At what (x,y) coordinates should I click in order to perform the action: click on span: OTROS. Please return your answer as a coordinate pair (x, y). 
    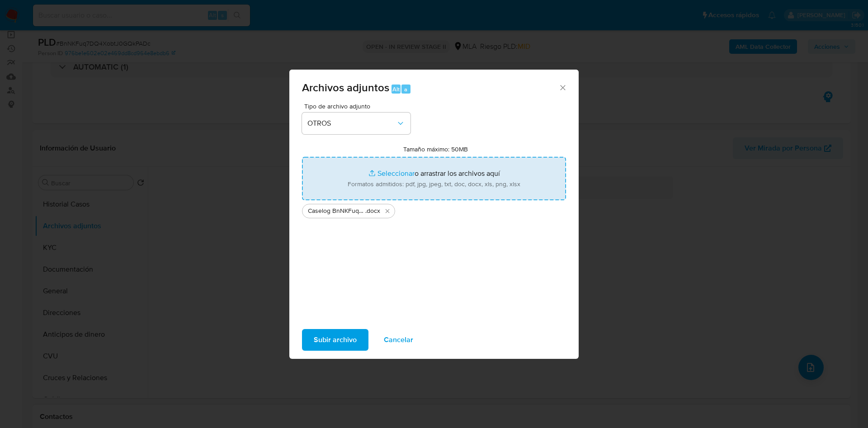
    Looking at the image, I should click on (352, 123).